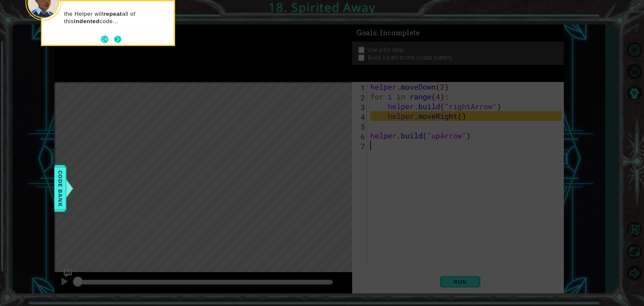  Describe the element at coordinates (61, 188) in the screenshot. I see `span: Code Bank` at that location.